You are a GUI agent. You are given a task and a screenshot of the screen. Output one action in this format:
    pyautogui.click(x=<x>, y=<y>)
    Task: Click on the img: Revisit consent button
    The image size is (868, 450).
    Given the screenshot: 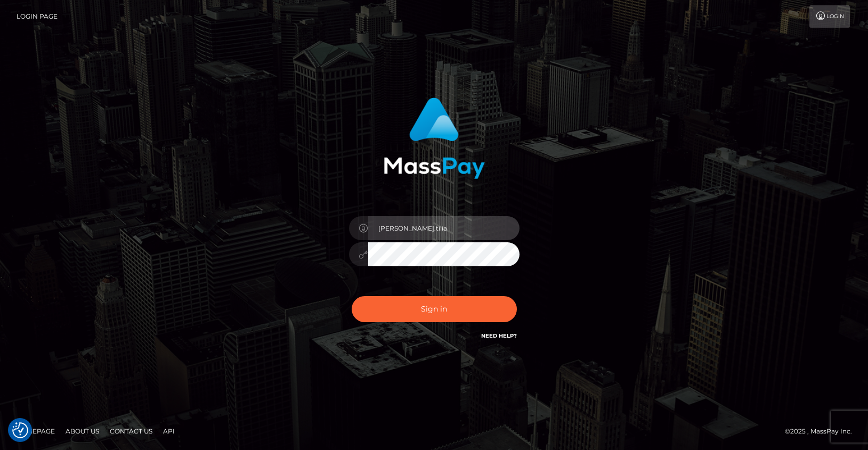 What is the action you would take?
    pyautogui.click(x=20, y=430)
    